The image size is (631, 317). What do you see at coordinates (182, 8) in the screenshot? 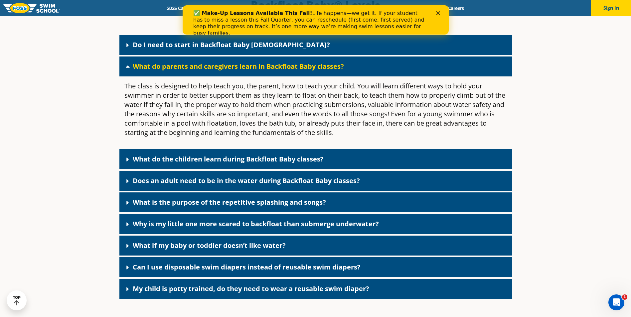
I see `a: 2025 Calendar` at bounding box center [182, 8].